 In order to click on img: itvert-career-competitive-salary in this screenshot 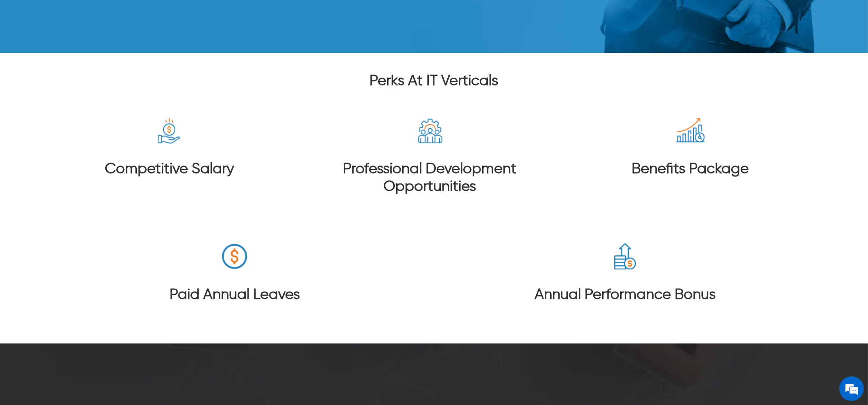, I will do `click(169, 131)`.